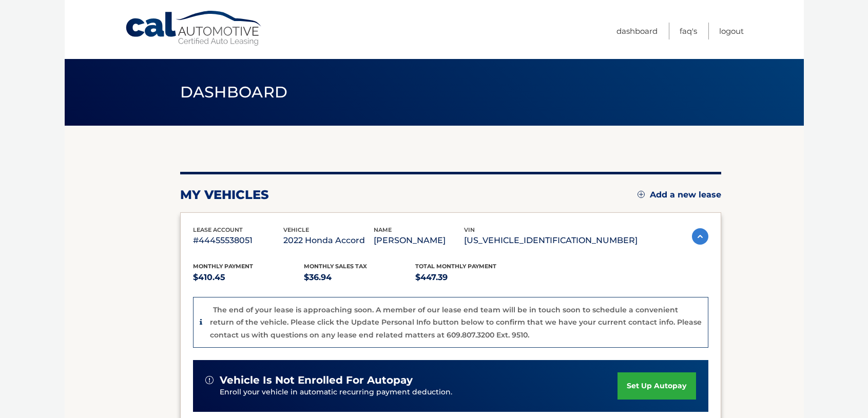 This screenshot has width=868, height=418. Describe the element at coordinates (679, 195) in the screenshot. I see `a: Add a new lease` at that location.